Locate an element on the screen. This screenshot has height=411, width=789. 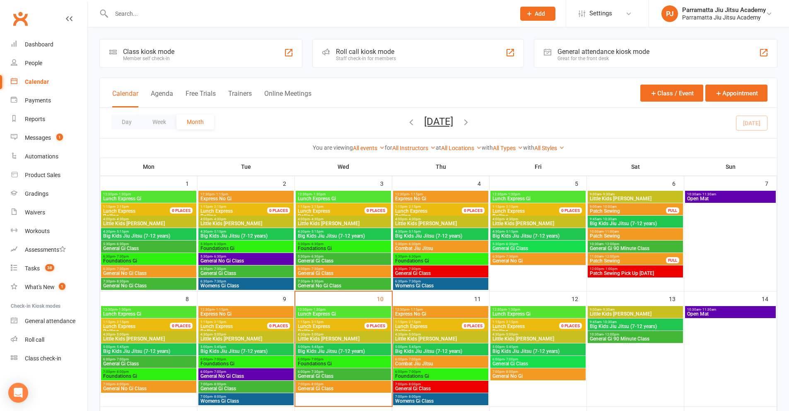
span: General No Gi is located at coordinates (538, 261).